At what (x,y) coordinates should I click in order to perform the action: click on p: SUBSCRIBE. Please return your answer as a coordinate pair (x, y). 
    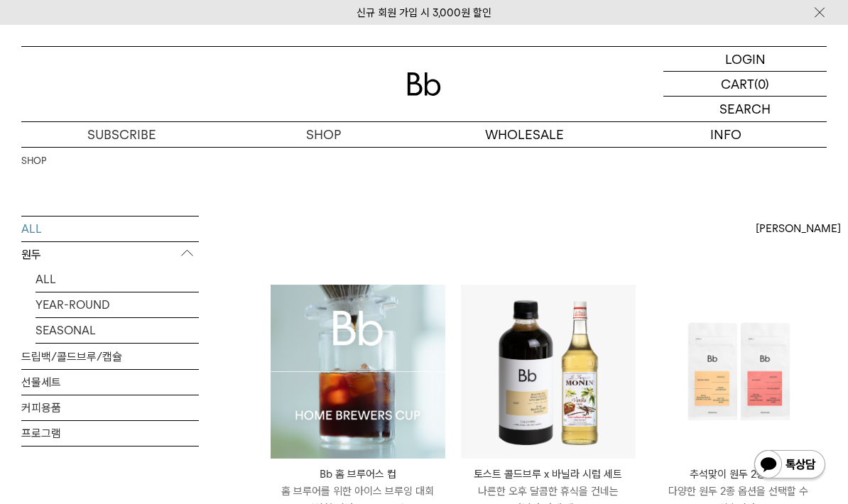
    Looking at the image, I should click on (122, 134).